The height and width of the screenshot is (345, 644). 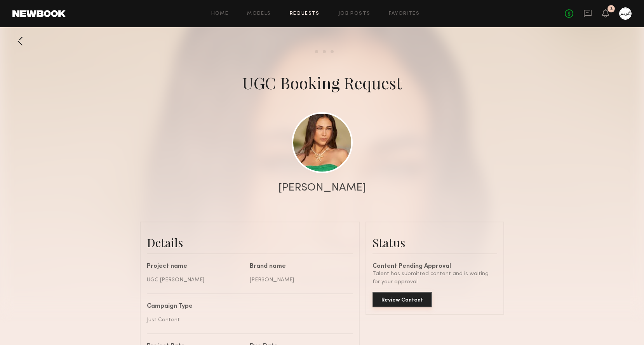 What do you see at coordinates (259, 14) in the screenshot?
I see `a: Models` at bounding box center [259, 14].